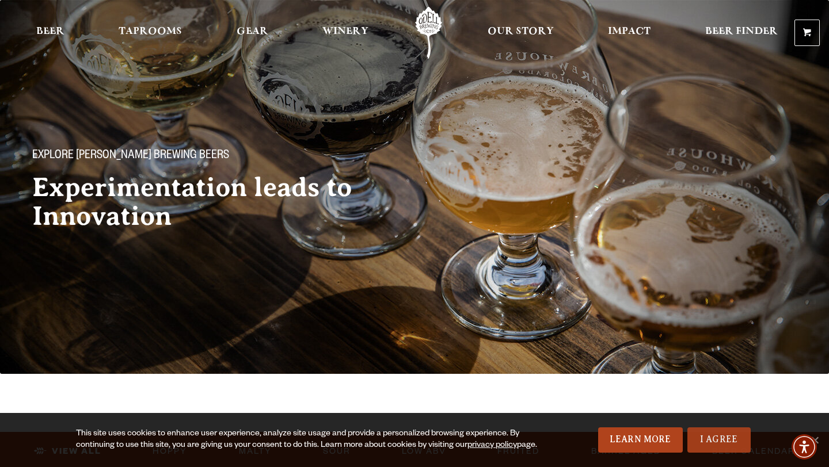 The height and width of the screenshot is (467, 829). I want to click on a: Our Story, so click(520, 33).